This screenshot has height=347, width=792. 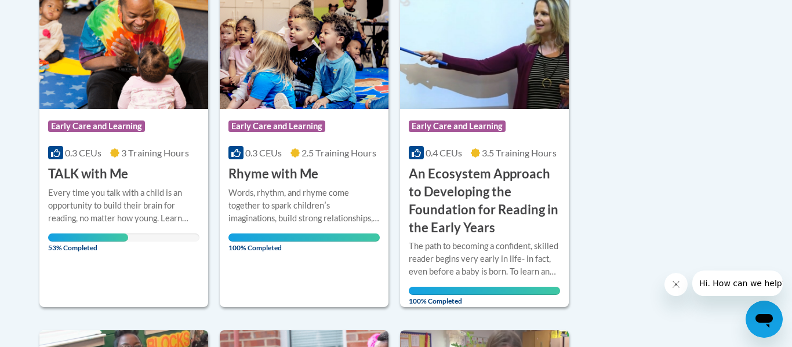 What do you see at coordinates (519, 153) in the screenshot?
I see `span: 3.5 Training Hours` at bounding box center [519, 153].